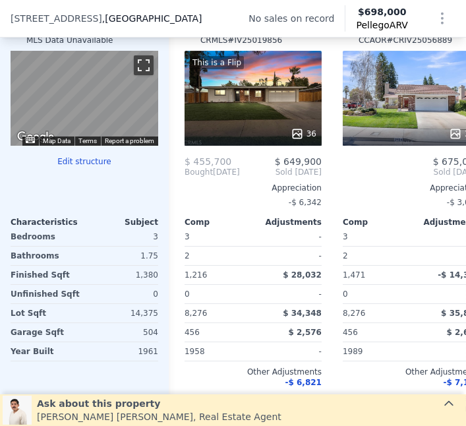  What do you see at coordinates (199, 172) in the screenshot?
I see `span: Bought` at bounding box center [199, 172].